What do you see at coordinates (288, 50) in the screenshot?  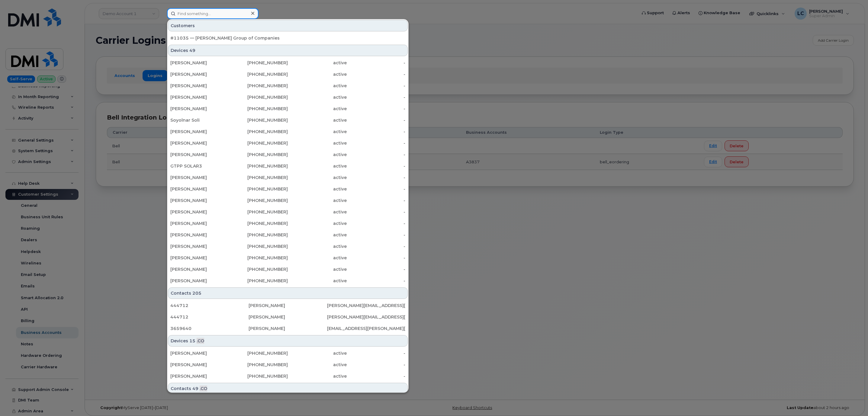 I see `div: Devices` at bounding box center [288, 50].